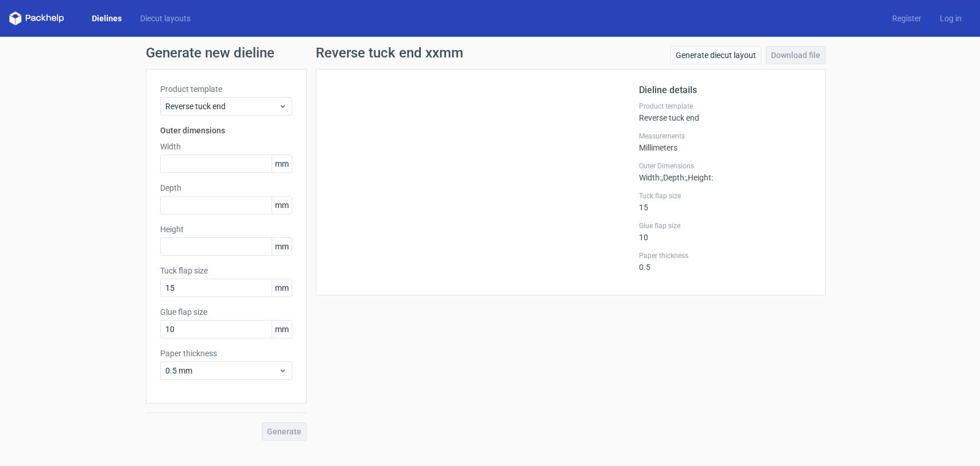 This screenshot has width=980, height=466. Describe the element at coordinates (226, 229) in the screenshot. I see `label: Height` at that location.